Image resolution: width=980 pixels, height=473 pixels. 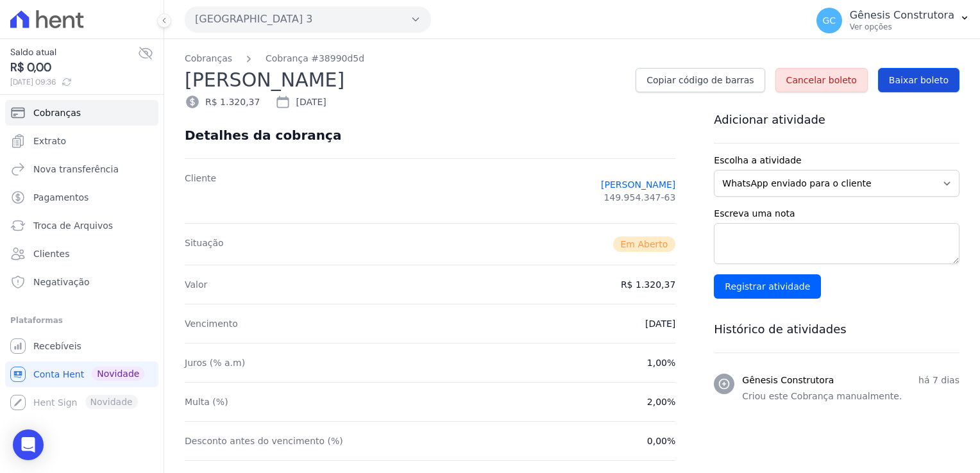 I want to click on dt: Juros (% a.m), so click(x=215, y=363).